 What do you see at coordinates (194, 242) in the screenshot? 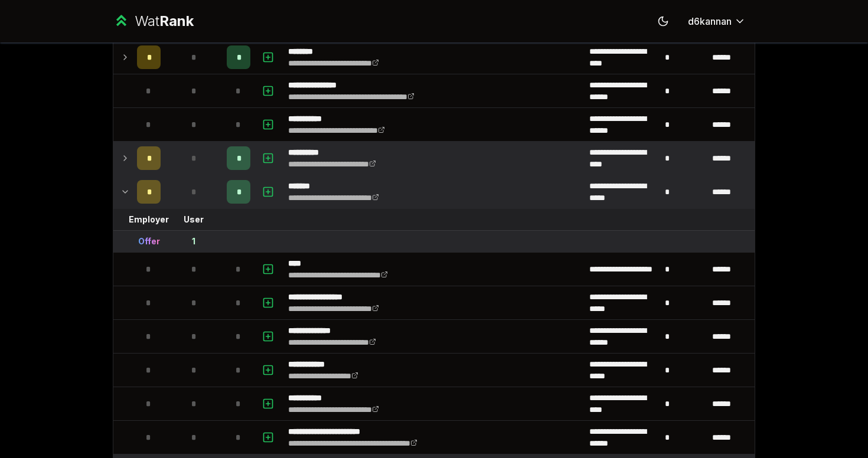
I see `div: 1` at bounding box center [194, 242].